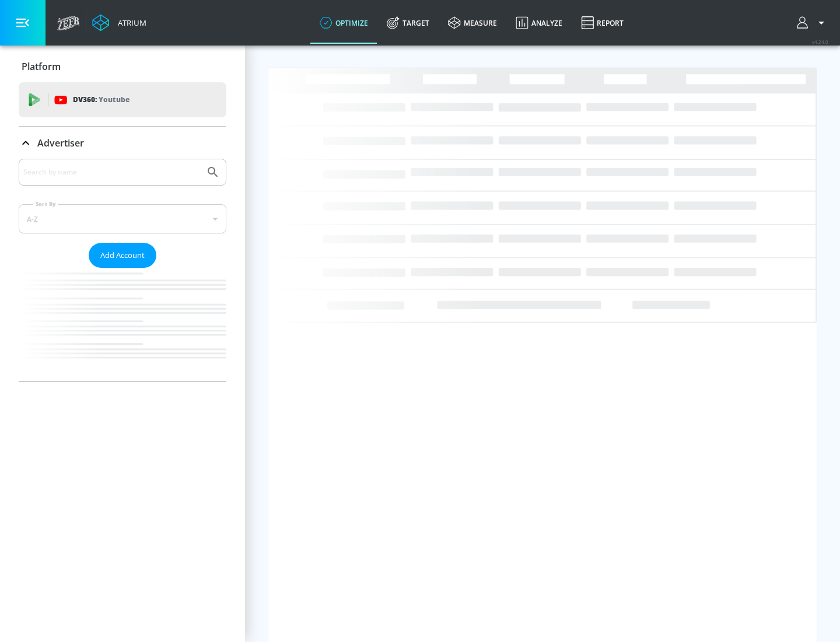  I want to click on p: Youtube, so click(114, 99).